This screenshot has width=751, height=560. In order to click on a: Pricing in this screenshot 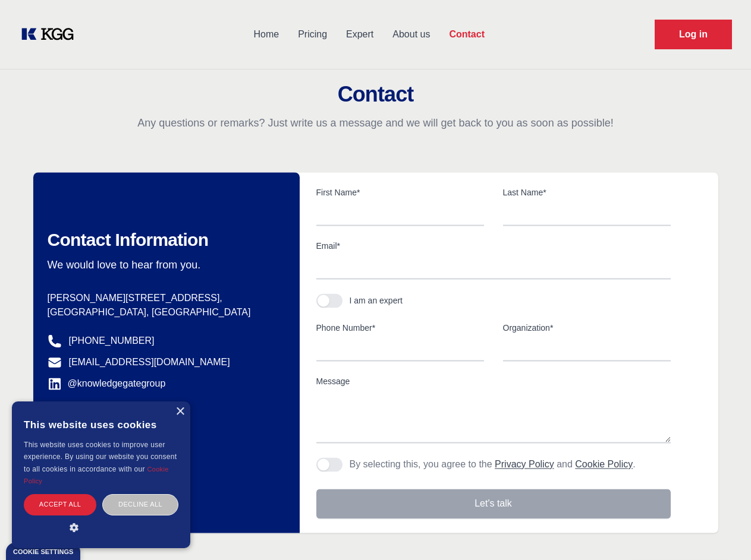, I will do `click(312, 34)`.